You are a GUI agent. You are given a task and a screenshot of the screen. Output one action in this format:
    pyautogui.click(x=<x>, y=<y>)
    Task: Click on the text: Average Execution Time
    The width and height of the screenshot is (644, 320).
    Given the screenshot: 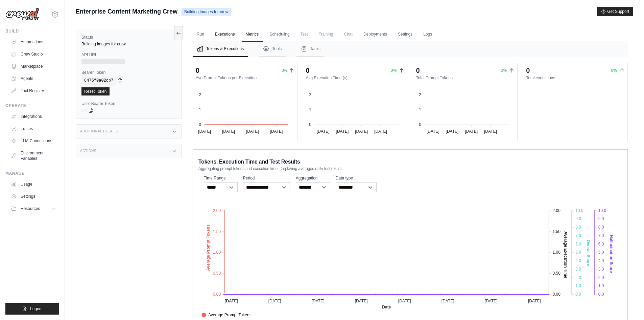 What is the action you would take?
    pyautogui.click(x=565, y=254)
    